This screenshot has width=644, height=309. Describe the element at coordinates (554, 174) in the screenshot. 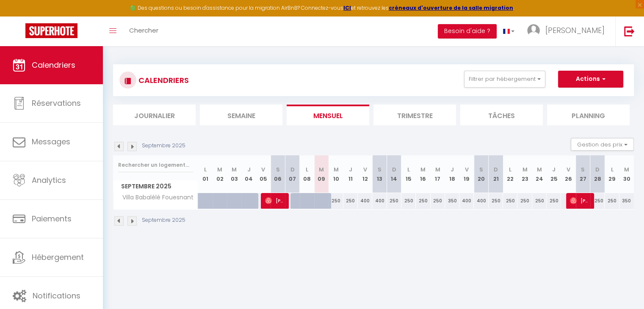

I see `th: 25` at that location.